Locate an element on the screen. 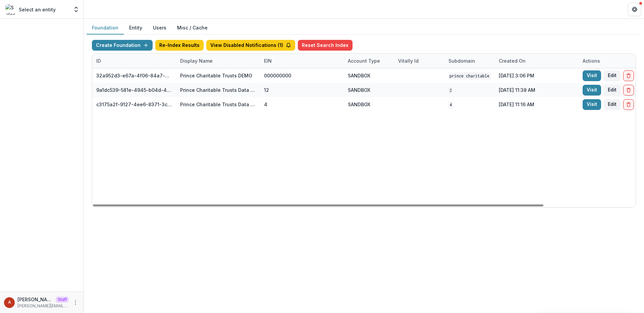  button: Open entity switcher is located at coordinates (76, 9).